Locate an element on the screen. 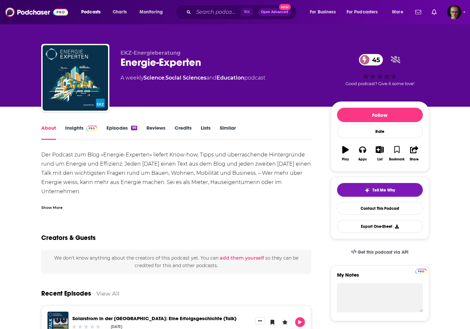  a: Solarstrom in der Schweiz: Eine Erfolgsgeschichte (Talk) is located at coordinates (154, 318).